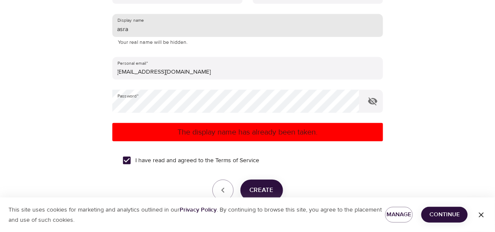 The width and height of the screenshot is (495, 232). What do you see at coordinates (399, 215) in the screenshot?
I see `button: Manage` at bounding box center [399, 215].